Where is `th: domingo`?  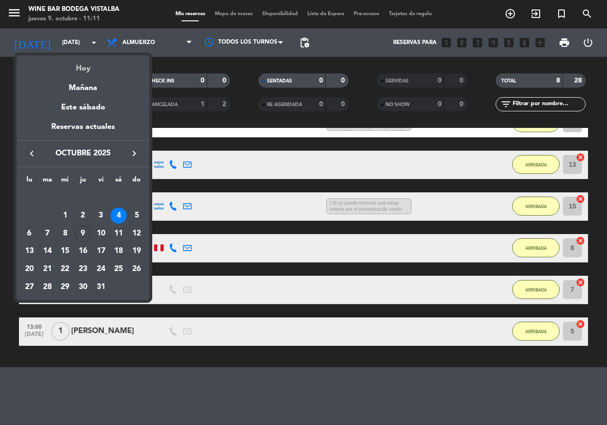
th: domingo is located at coordinates (137, 182).